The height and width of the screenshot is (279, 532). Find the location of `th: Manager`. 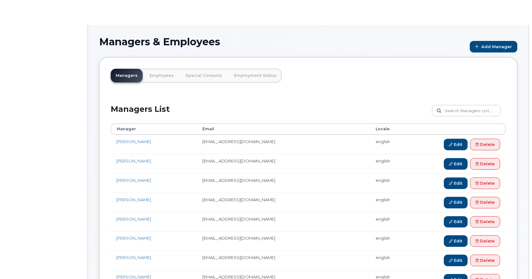

th: Manager is located at coordinates (154, 129).